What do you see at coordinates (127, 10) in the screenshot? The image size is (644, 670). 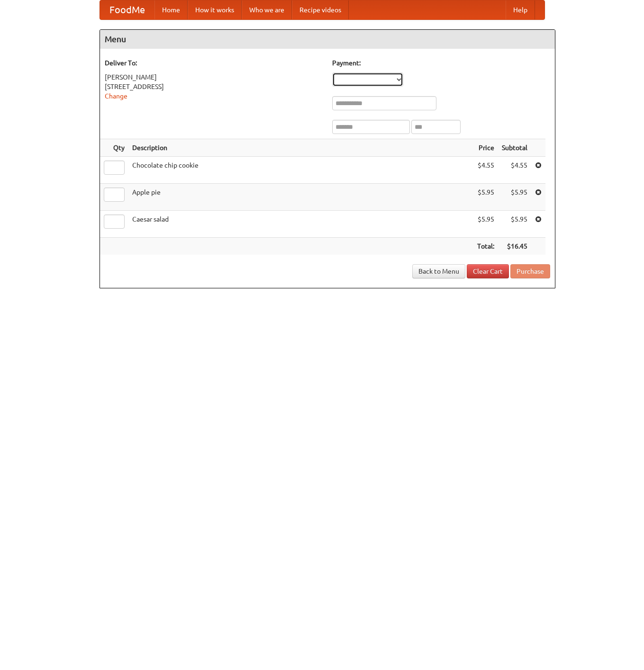 I see `a: FoodMe` at bounding box center [127, 10].